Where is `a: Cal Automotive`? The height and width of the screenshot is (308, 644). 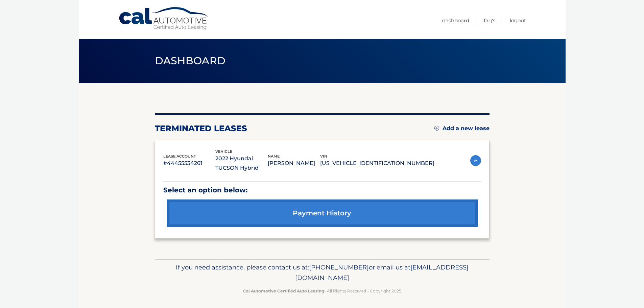 a: Cal Automotive is located at coordinates (164, 18).